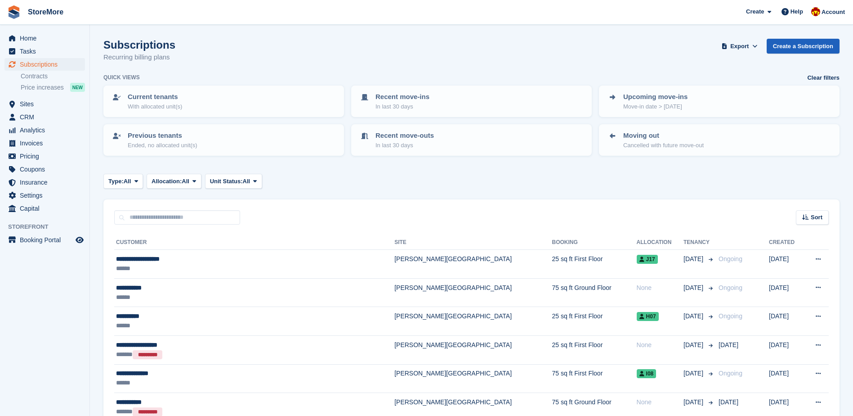  Describe the element at coordinates (719, 140) in the screenshot. I see `a: Moving out Cancelled with future move-out` at that location.